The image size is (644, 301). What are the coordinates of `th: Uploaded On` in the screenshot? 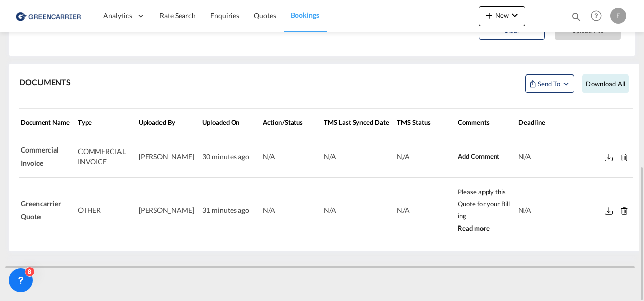 It's located at (228, 122).